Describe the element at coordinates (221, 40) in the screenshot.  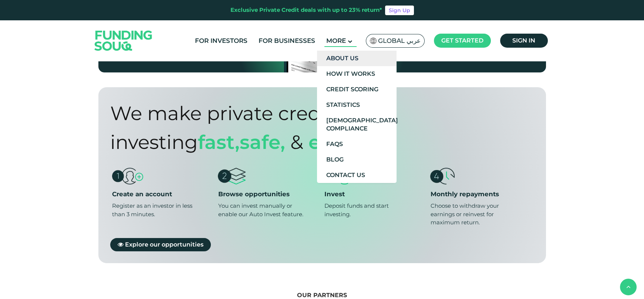
I see `a: For Investors` at that location.